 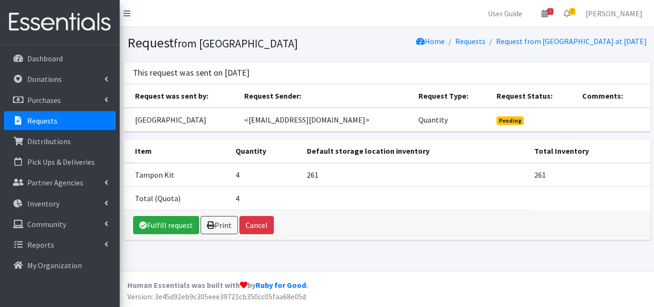 I want to click on a: Distributions, so click(x=60, y=141).